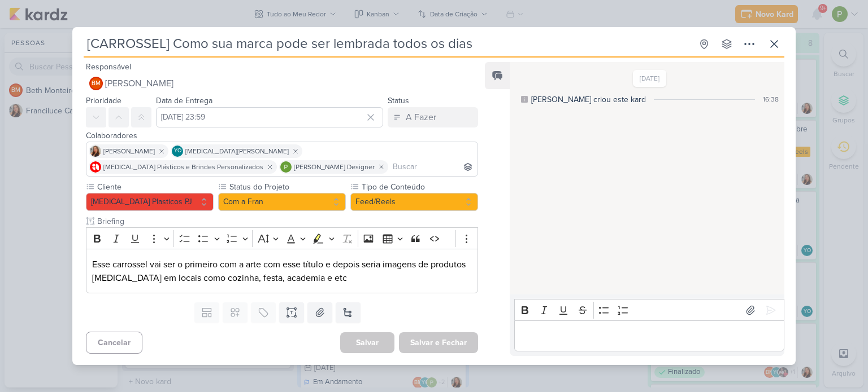 The height and width of the screenshot is (392, 868). What do you see at coordinates (771, 100) in the screenshot?
I see `div: 16:38` at bounding box center [771, 100].